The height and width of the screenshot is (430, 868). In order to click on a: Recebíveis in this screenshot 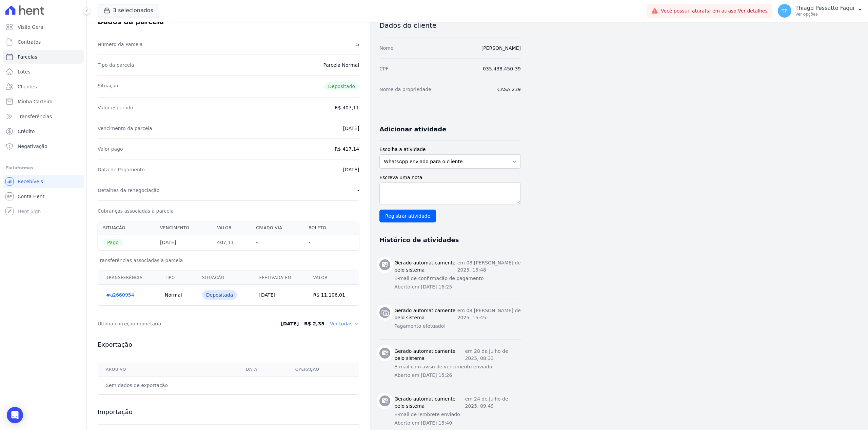, I will do `click(43, 181)`.